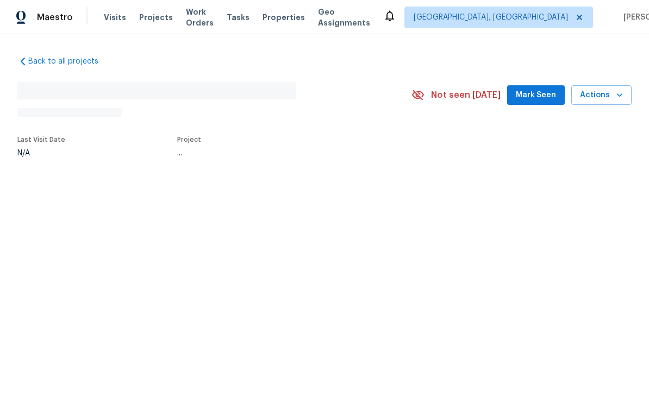 This screenshot has height=395, width=649. What do you see at coordinates (344, 17) in the screenshot?
I see `span: Geo Assignments` at bounding box center [344, 17].